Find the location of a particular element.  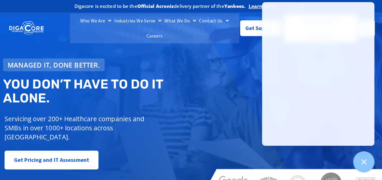

a: Careers is located at coordinates (154, 36).